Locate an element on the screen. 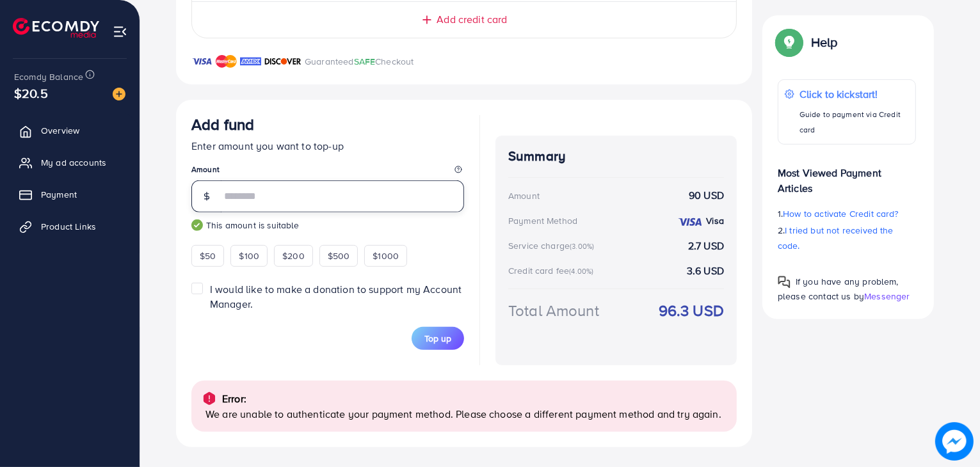  p: Guide to payment via Credit card is located at coordinates (853, 122).